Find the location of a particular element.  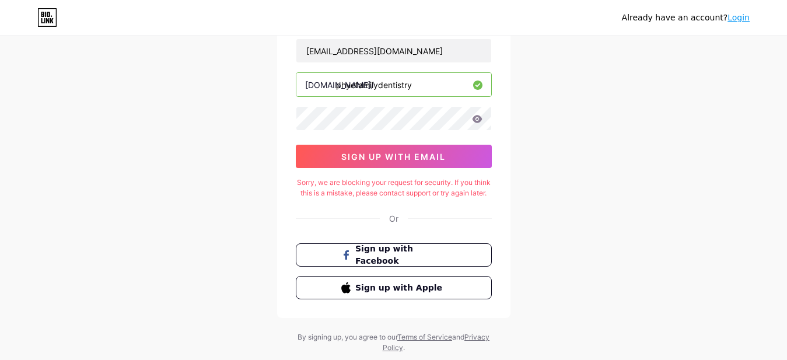

div: By signing up, you agree to our and . is located at coordinates (394, 343).